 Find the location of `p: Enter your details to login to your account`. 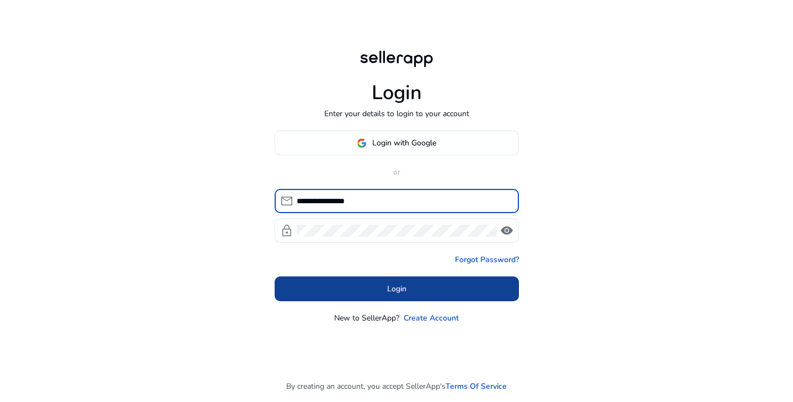

p: Enter your details to login to your account is located at coordinates (396, 114).